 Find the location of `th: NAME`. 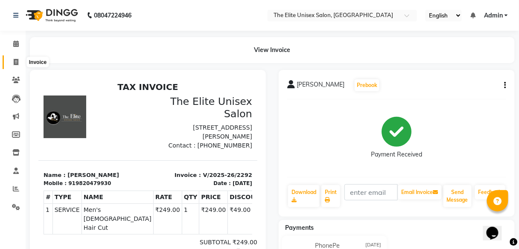

th: NAME is located at coordinates (79, 119).